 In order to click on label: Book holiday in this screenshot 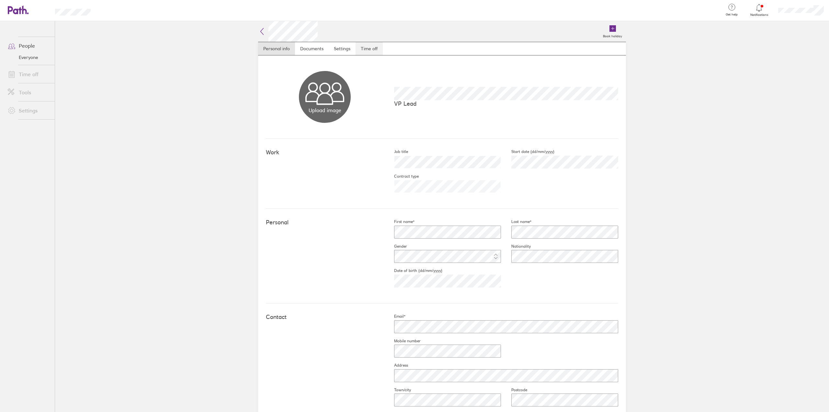, I will do `click(613, 35)`.